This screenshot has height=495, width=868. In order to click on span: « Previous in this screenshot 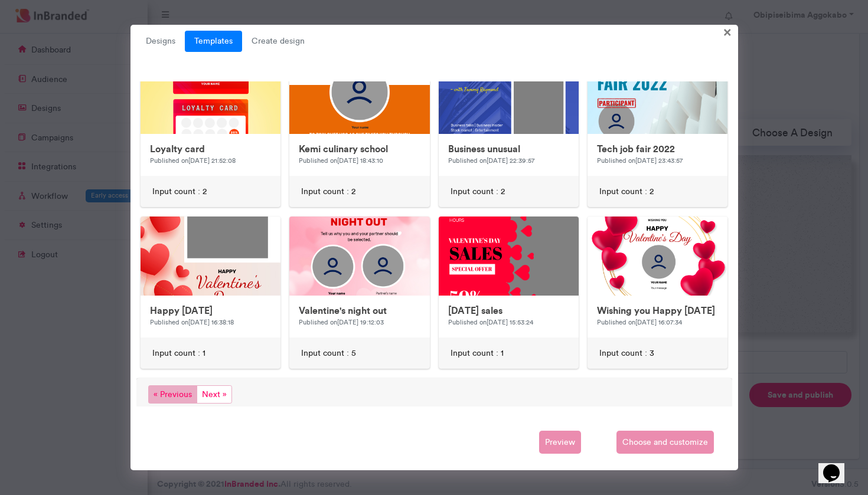, I will do `click(172, 394)`.